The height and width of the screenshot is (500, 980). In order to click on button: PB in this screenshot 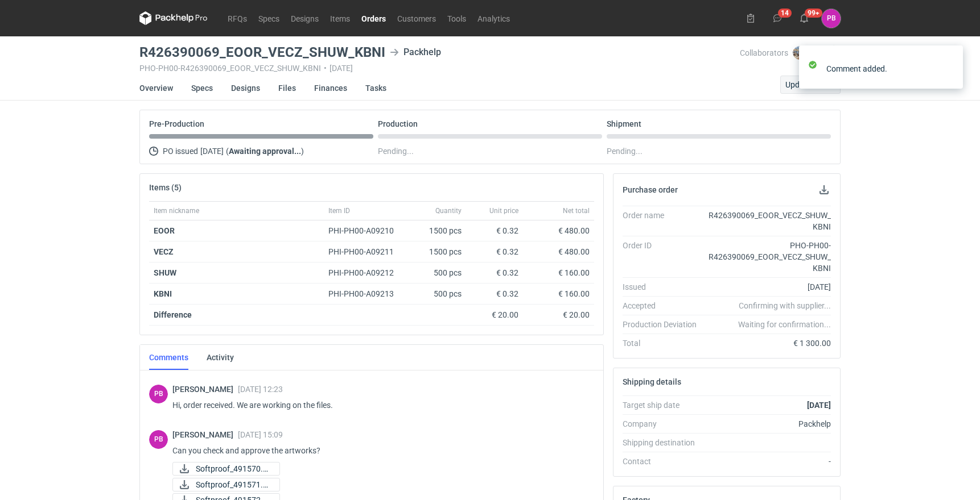, I will do `click(831, 18)`.